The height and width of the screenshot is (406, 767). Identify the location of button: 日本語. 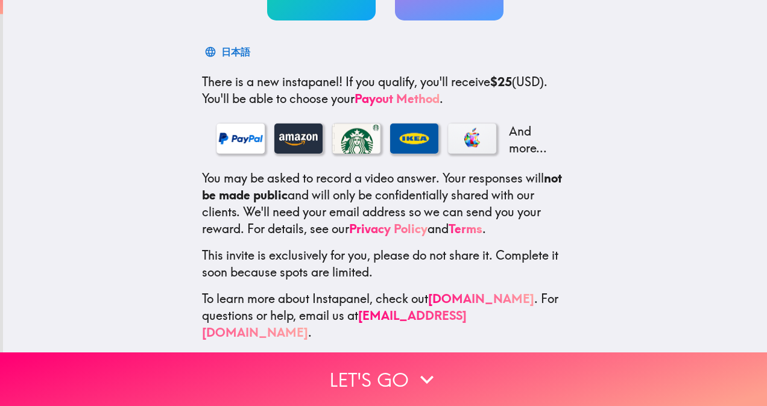
(228, 52).